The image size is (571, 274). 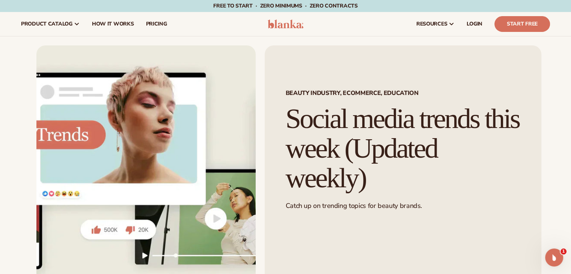 What do you see at coordinates (523, 24) in the screenshot?
I see `a: Start Free` at bounding box center [523, 24].